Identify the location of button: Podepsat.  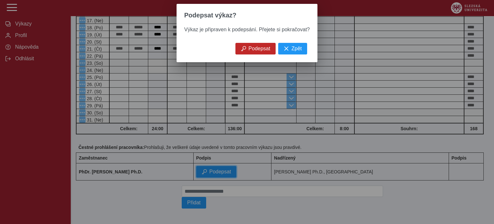
(256, 49).